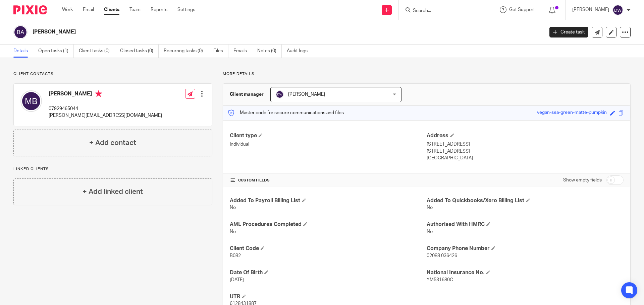  What do you see at coordinates (569, 32) in the screenshot?
I see `a: Create task` at bounding box center [569, 32].